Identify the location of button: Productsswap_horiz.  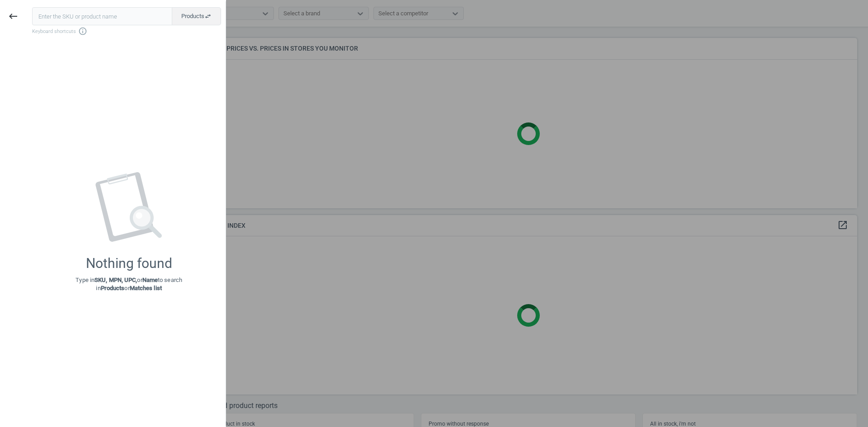
(196, 17).